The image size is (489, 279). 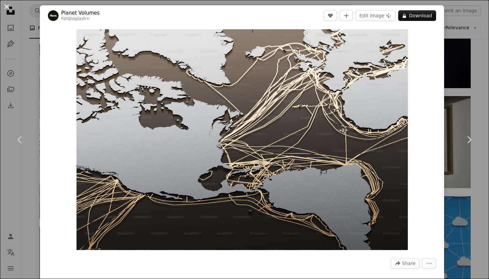 I want to click on div: For, so click(x=80, y=19).